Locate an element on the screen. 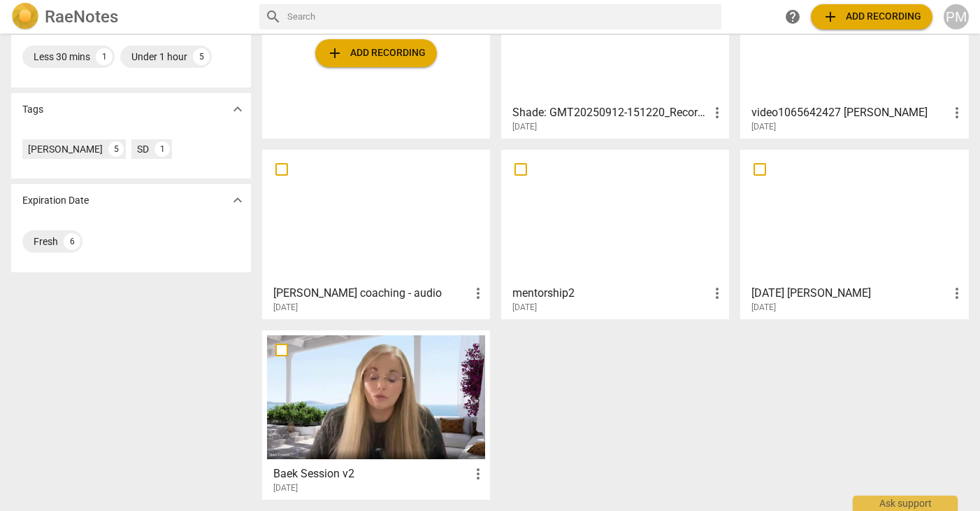 This screenshot has width=980, height=511. input: Search is located at coordinates (502, 17).